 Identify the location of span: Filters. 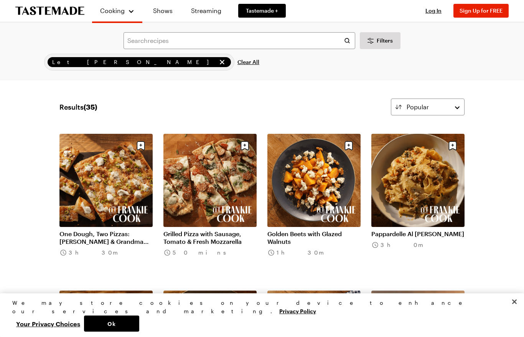
(385, 41).